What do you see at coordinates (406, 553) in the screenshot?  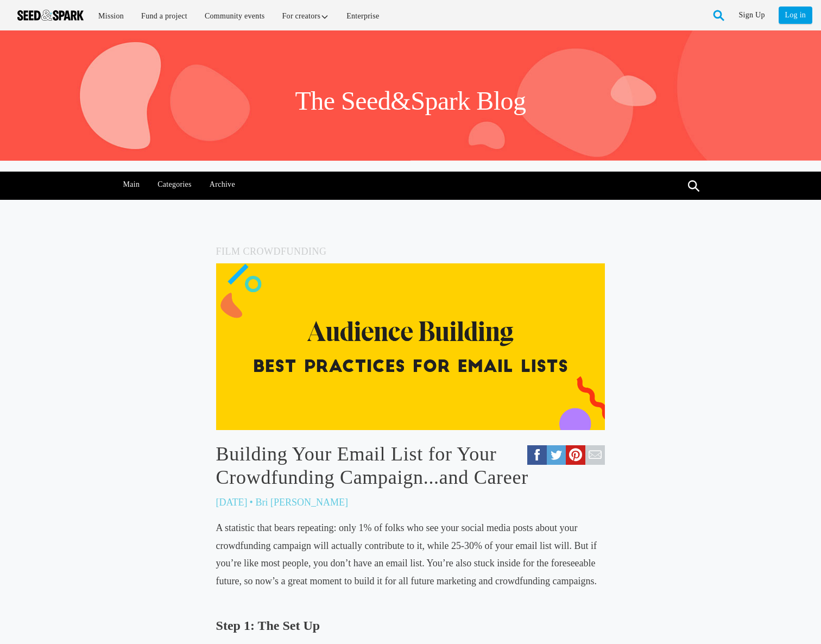 I see `span: A statistic that bears repeating: only 1% of folks who see your social media posts about your cro...` at bounding box center [406, 553].